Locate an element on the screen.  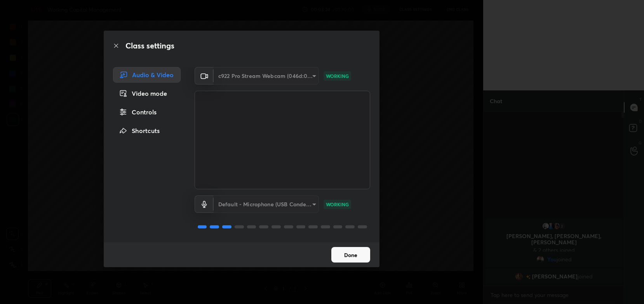
h2: Class settings is located at coordinates (150, 46).